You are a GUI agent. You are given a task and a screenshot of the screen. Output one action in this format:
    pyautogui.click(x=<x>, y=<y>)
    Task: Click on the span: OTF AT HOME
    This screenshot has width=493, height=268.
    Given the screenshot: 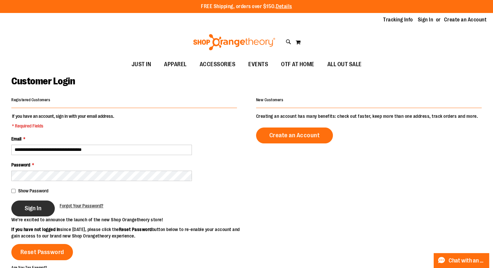 What is the action you would take?
    pyautogui.click(x=298, y=64)
    